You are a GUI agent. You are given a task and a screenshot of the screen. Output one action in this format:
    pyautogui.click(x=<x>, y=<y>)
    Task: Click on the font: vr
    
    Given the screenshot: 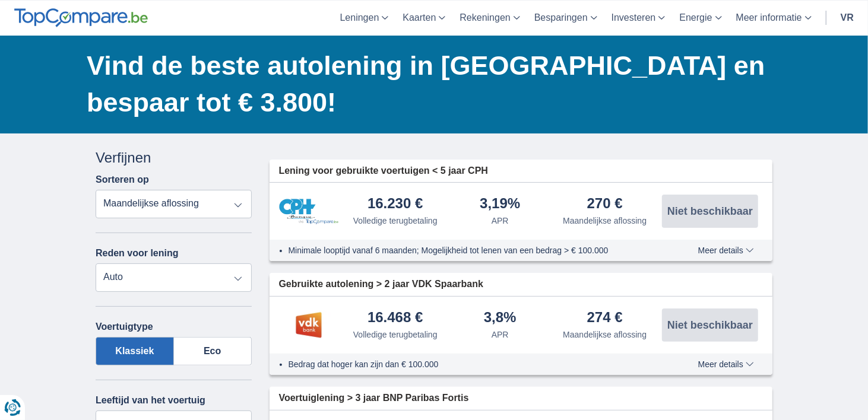 What is the action you would take?
    pyautogui.click(x=848, y=17)
    